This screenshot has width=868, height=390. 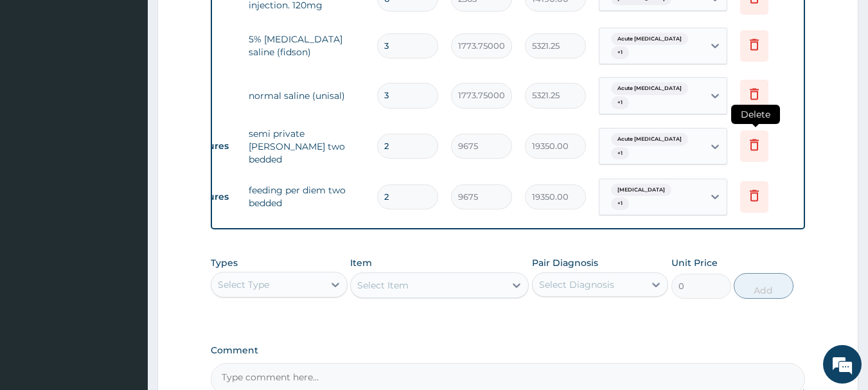 I want to click on label: Types, so click(x=224, y=263).